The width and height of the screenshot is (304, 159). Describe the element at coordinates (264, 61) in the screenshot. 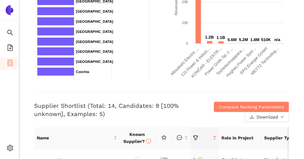

I see `text: METTZ Technolog…` at that location.